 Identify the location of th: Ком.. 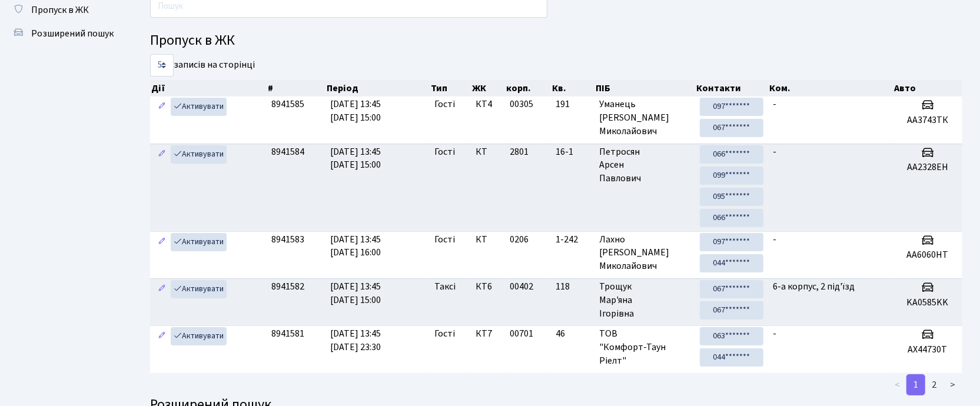
(830, 88).